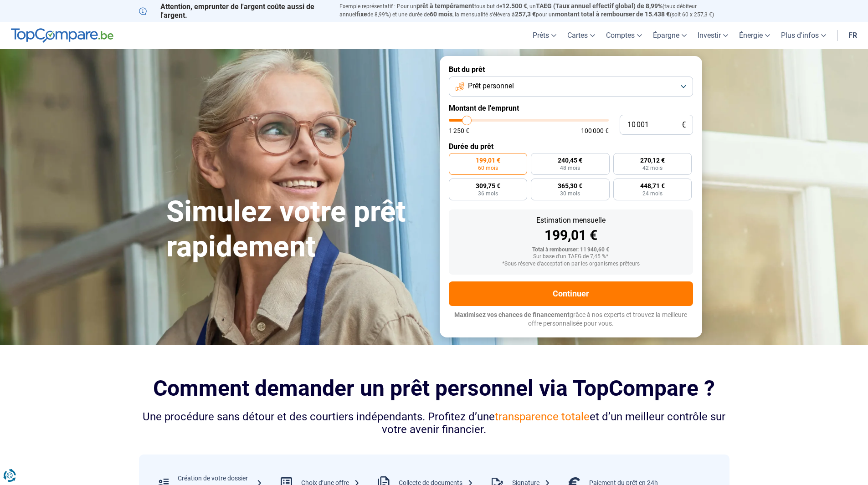 The image size is (868, 485). Describe the element at coordinates (571, 108) in the screenshot. I see `label: Montant de l'emprunt` at that location.